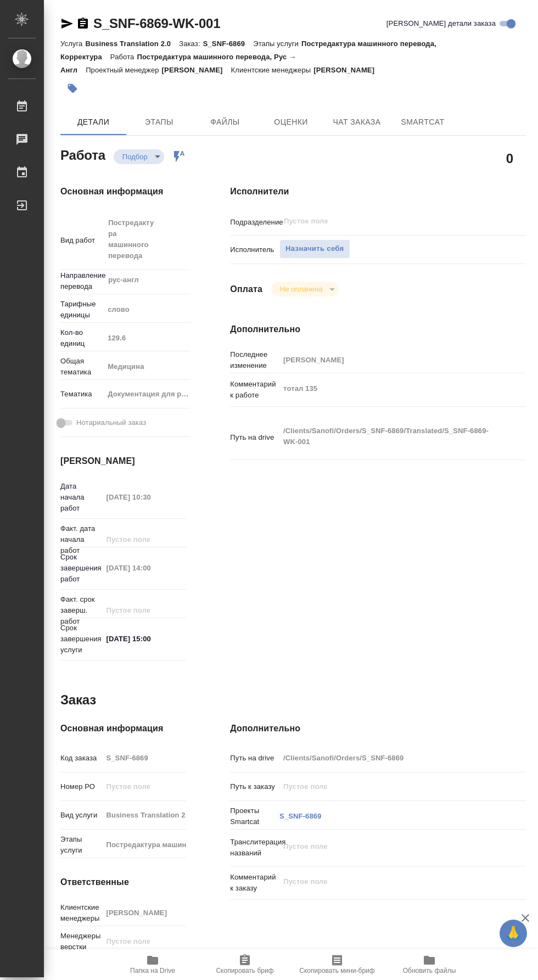 The height and width of the screenshot is (980, 538). Describe the element at coordinates (255, 816) in the screenshot. I see `p: Проекты Smartcat` at that location.